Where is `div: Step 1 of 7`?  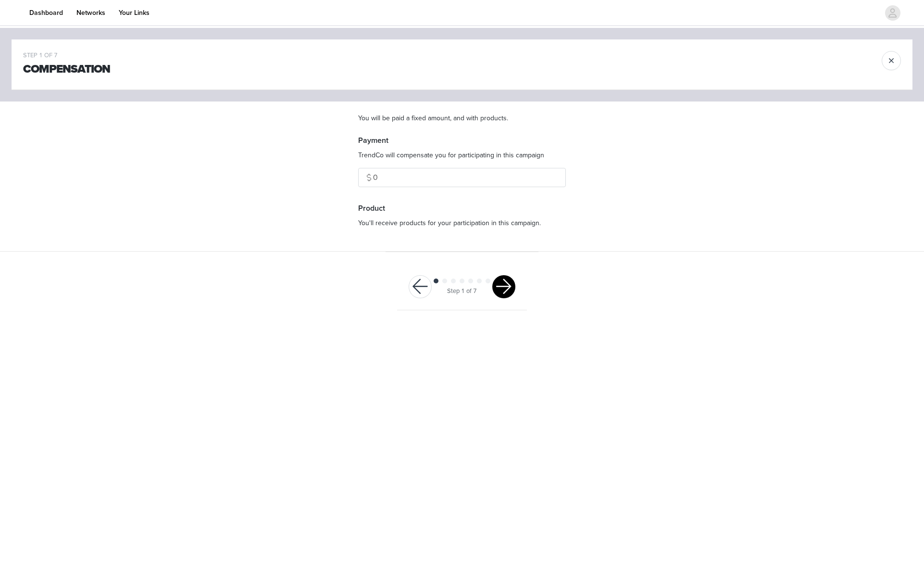 div: Step 1 of 7 is located at coordinates (462, 292).